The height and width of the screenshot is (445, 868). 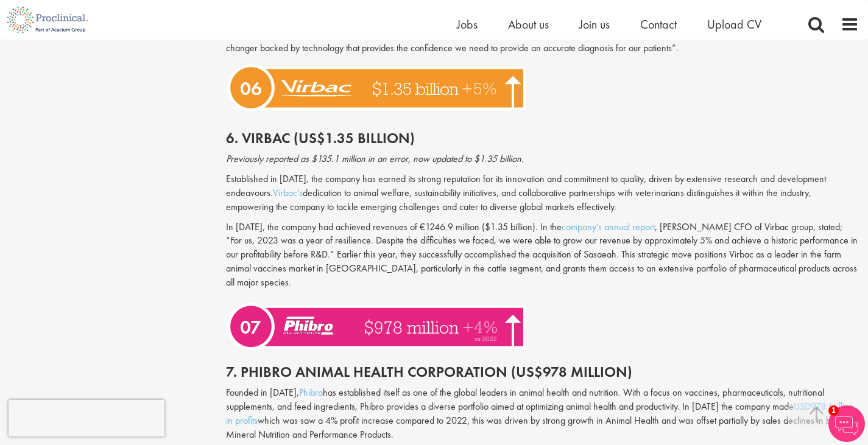 I want to click on a: company’s annual report, so click(x=608, y=226).